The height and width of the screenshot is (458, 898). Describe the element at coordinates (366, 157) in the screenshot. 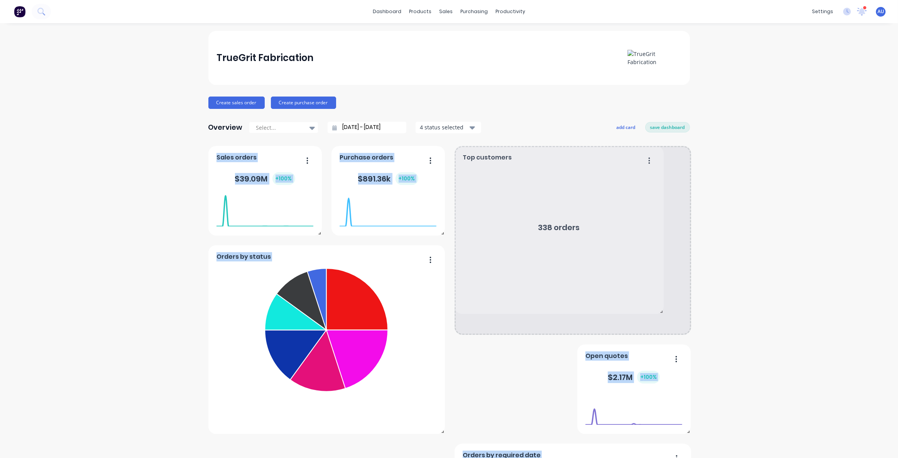

I see `span: Purchase orders` at that location.